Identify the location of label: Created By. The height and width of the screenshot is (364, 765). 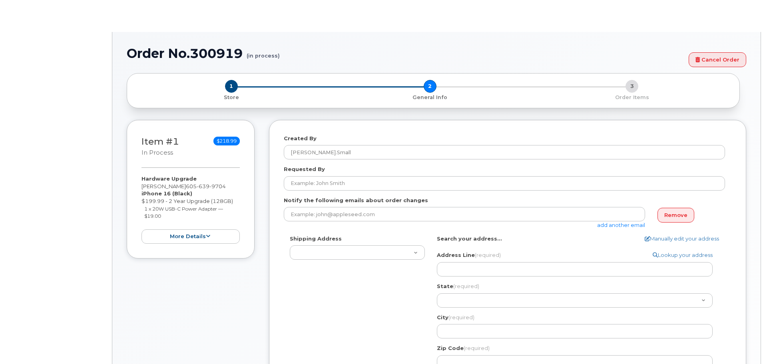
(300, 138).